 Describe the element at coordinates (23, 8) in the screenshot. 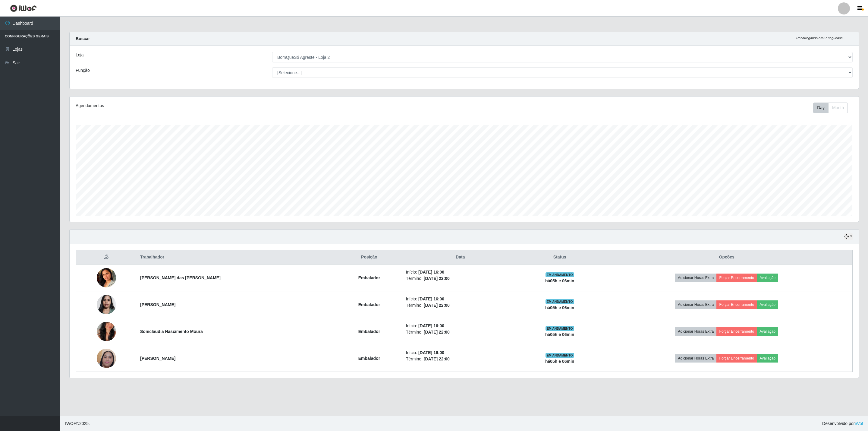

I see `img: CoreUI Logo` at that location.